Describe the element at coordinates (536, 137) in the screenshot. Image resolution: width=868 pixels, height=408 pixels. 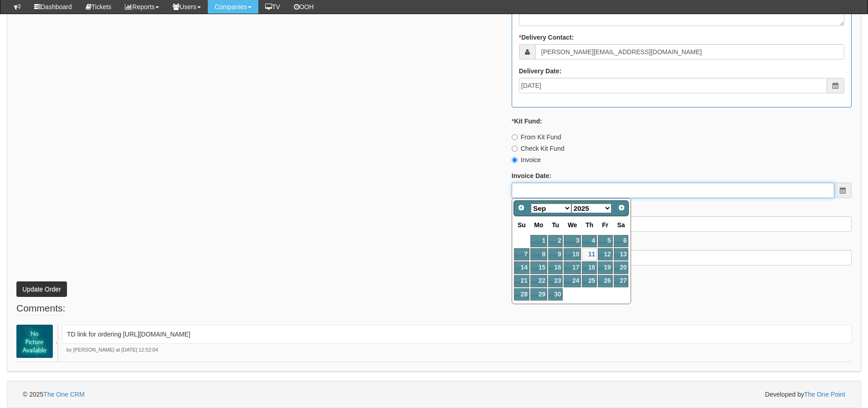
I see `label: From Kit Fund` at that location.